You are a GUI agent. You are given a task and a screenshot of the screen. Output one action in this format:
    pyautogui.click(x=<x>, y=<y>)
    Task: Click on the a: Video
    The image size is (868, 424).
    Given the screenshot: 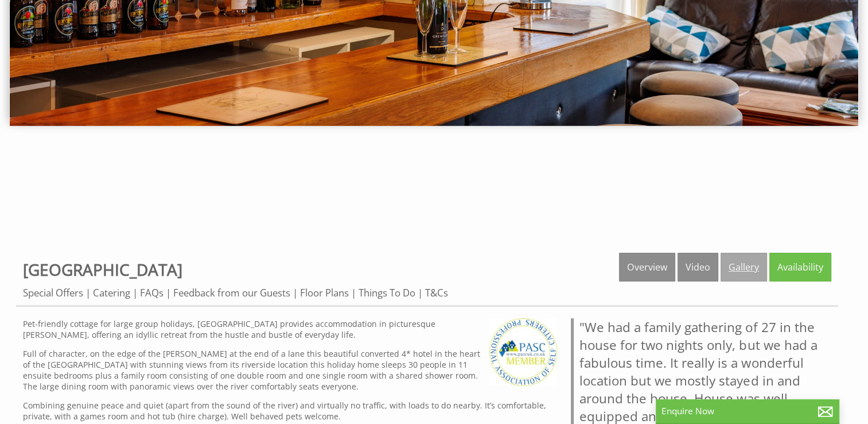 What is the action you would take?
    pyautogui.click(x=697, y=267)
    